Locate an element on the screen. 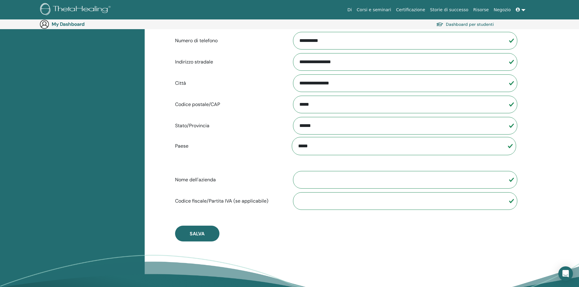 This screenshot has height=287, width=579. label: Indirizzo stradale is located at coordinates (229, 62).